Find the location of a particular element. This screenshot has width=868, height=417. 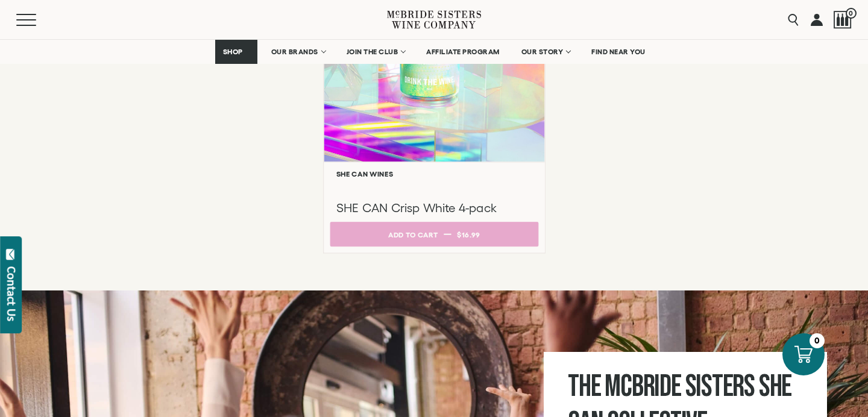

div: 0 is located at coordinates (816, 340).